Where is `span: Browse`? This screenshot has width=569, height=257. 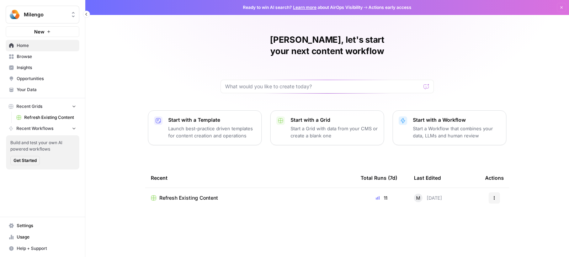 span: Browse is located at coordinates (46, 57).